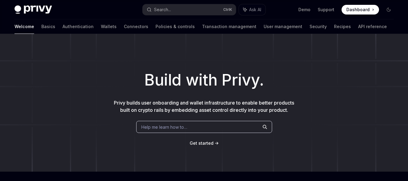 The width and height of the screenshot is (408, 181). Describe the element at coordinates (326, 10) in the screenshot. I see `a: Support` at that location.